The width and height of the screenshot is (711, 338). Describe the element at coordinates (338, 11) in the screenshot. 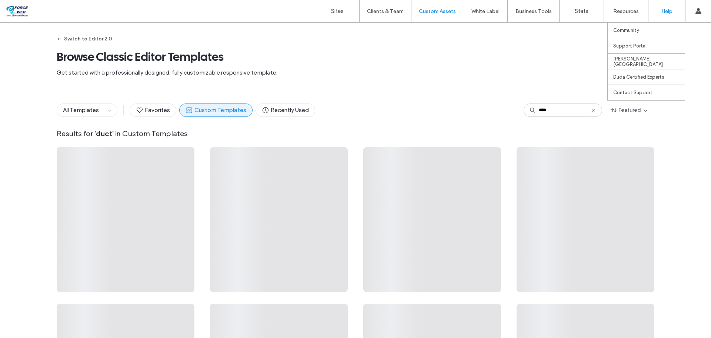

I see `label: Sites` at that location.